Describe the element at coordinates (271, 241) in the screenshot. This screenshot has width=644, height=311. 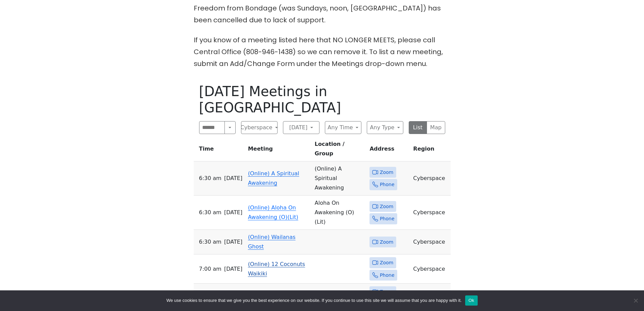
I see `a: (Online) Wailanas Ghost` at that location.